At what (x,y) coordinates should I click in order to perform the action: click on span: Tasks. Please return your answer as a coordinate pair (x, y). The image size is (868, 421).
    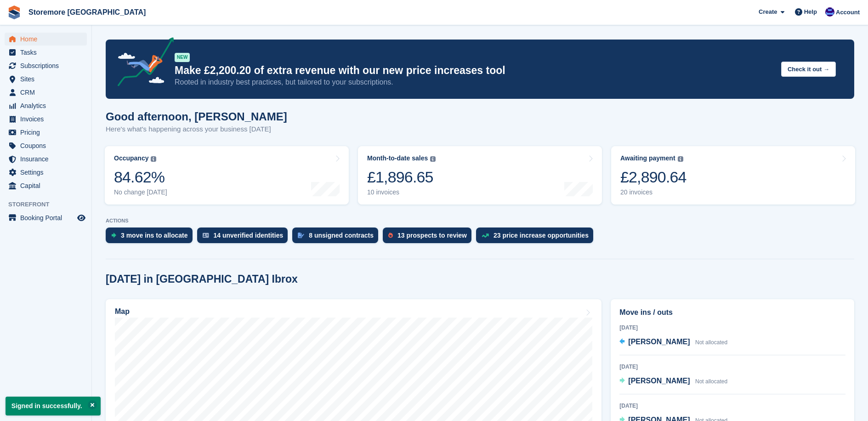
    Looking at the image, I should click on (47, 53).